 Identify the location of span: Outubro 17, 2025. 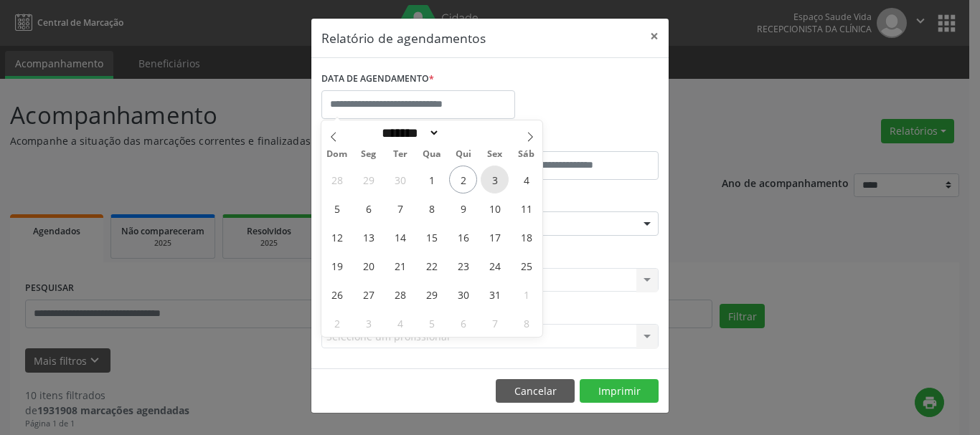
(495, 237).